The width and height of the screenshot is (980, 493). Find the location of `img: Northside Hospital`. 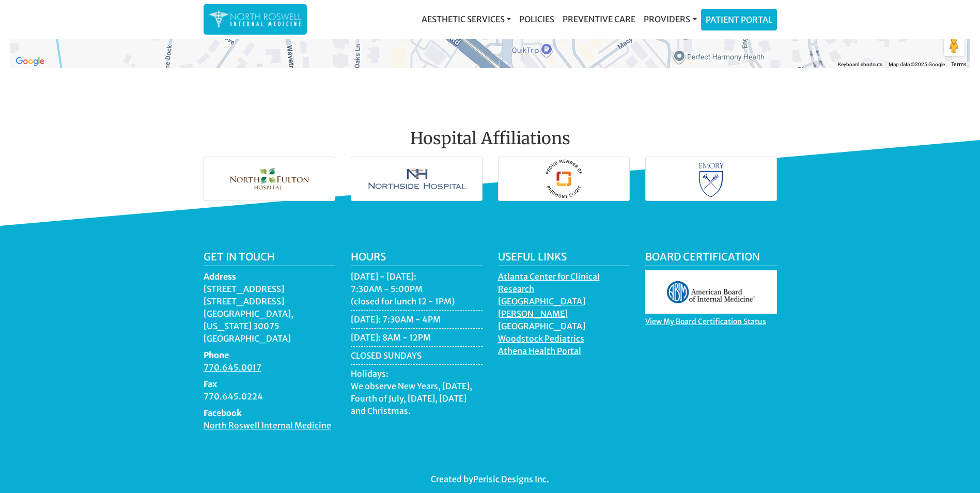

img: Northside Hospital is located at coordinates (416, 179).